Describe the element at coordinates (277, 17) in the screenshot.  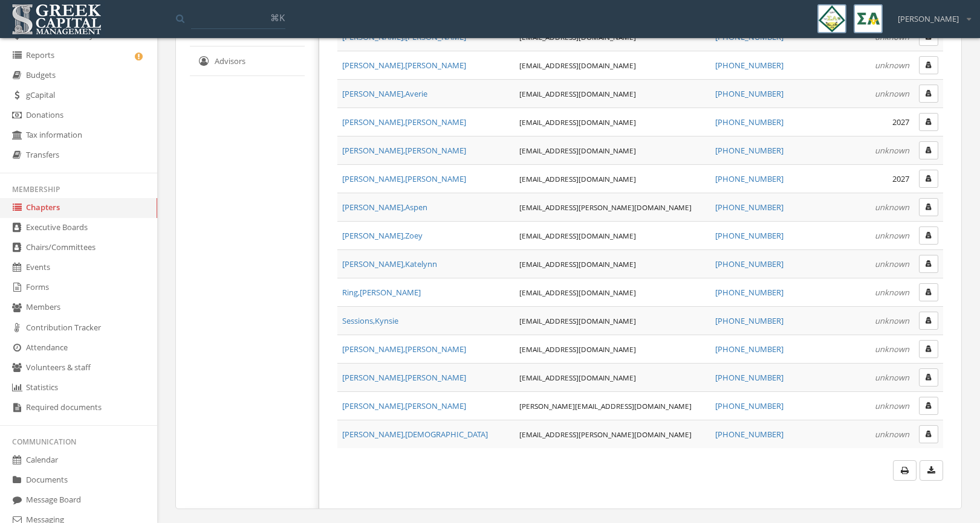
I see `span: ⌘K` at that location.